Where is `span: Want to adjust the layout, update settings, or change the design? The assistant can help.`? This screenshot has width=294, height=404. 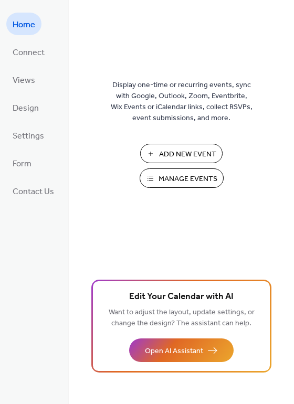
span: Want to adjust the layout, update settings, or change the design? The assistant can help. is located at coordinates (182, 318).